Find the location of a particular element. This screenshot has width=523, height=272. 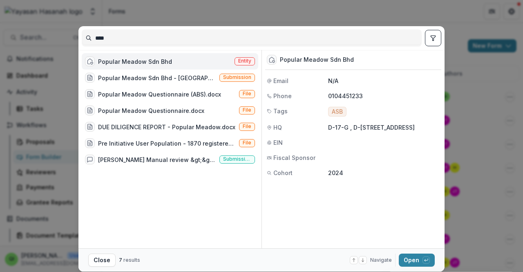

span: 7 is located at coordinates (121, 260).